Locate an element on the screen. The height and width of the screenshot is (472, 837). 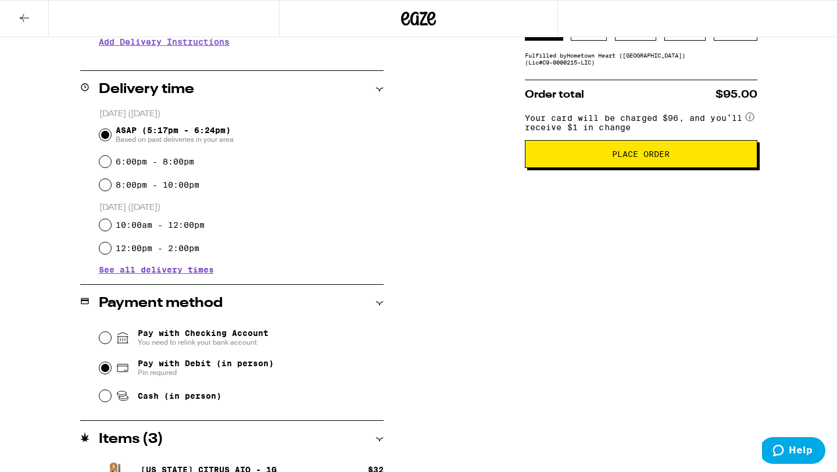
h2: Items ( 3 ) is located at coordinates (131, 439).